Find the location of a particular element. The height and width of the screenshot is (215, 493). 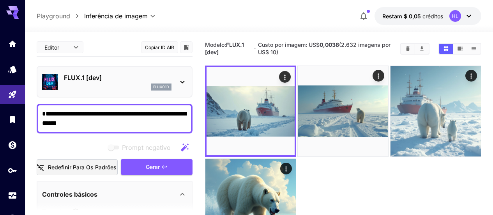

div: FLUX.1 [dev]fluxo1d is located at coordinates (115, 81).